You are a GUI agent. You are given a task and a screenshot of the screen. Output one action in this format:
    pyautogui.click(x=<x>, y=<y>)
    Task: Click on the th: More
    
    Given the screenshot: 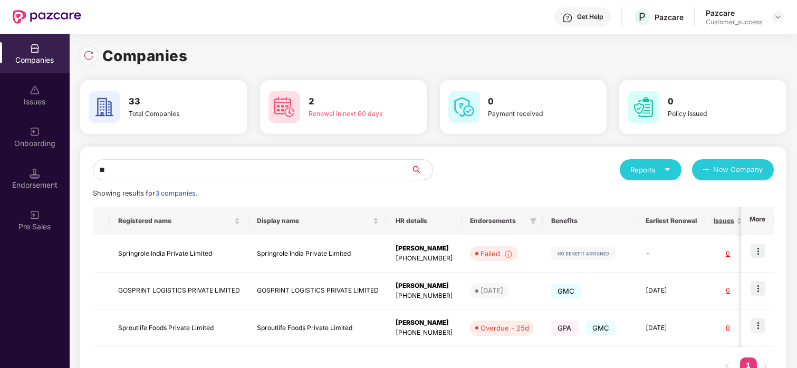 What is the action you would take?
    pyautogui.click(x=757, y=221)
    